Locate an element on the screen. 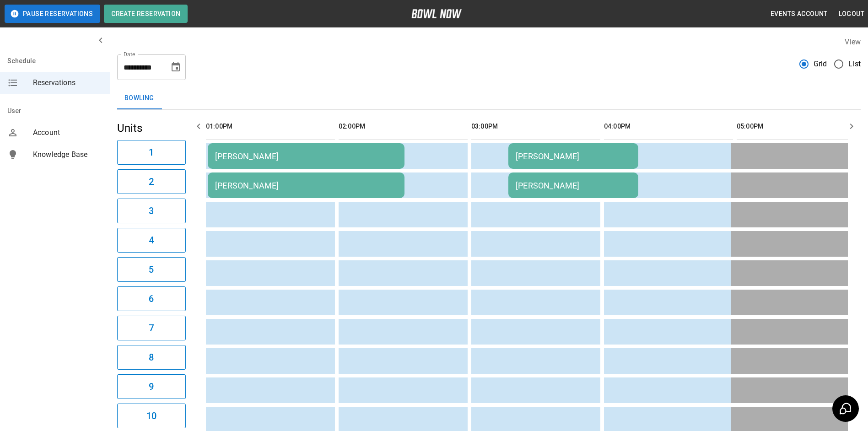  th: 01:00PM is located at coordinates (270, 126).